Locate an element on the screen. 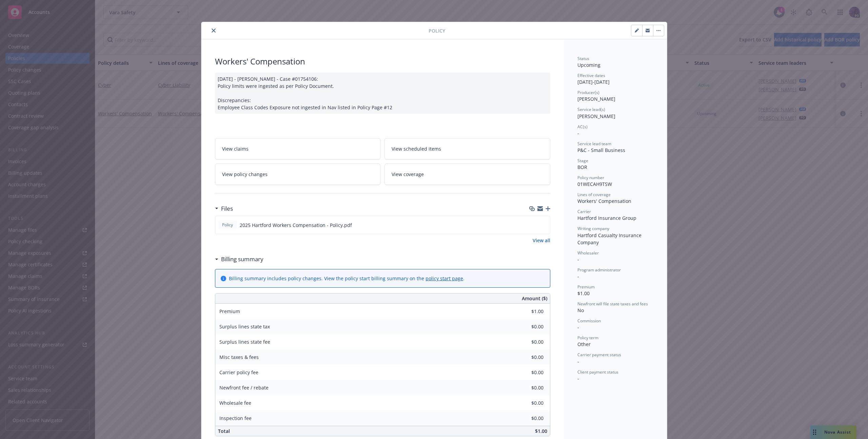 Image resolution: width=868 pixels, height=439 pixels. span: Carrier is located at coordinates (584, 211).